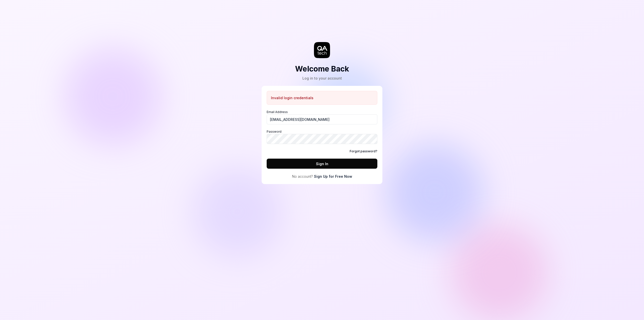  Describe the element at coordinates (322, 137) in the screenshot. I see `label: Password` at that location.